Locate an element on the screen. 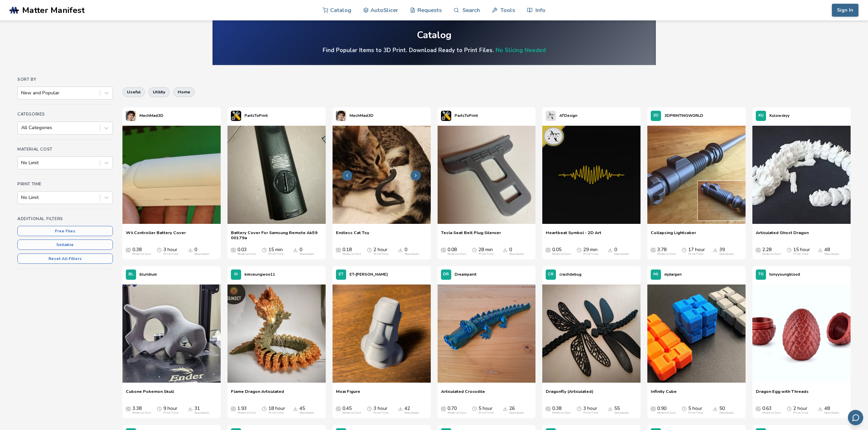 The height and width of the screenshot is (430, 868). span: KU is located at coordinates (761, 115).